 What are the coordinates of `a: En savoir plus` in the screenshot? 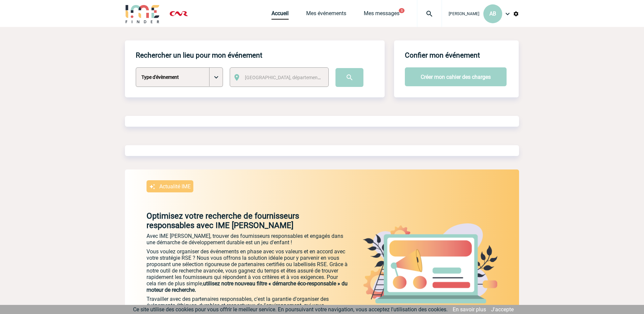 It's located at (470, 309).